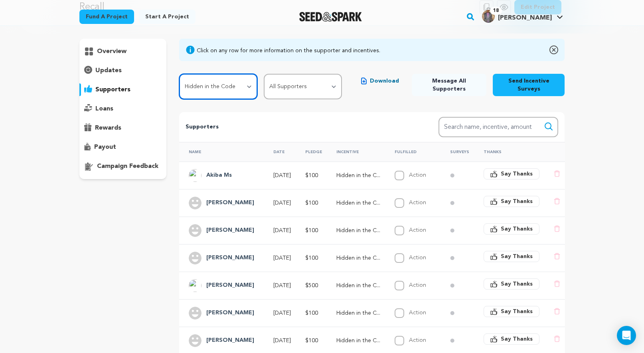 This screenshot has height=353, width=644. I want to click on th: Thanks, so click(509, 152).